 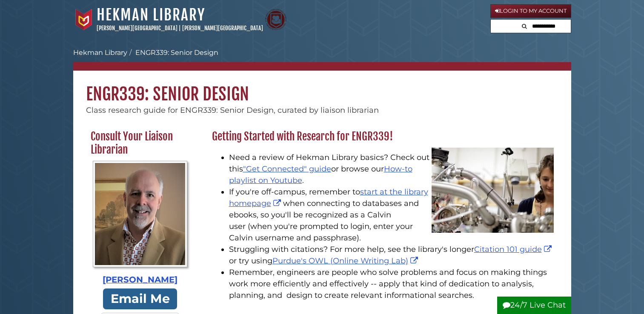 What do you see at coordinates (531, 11) in the screenshot?
I see `a: Login to My Account` at bounding box center [531, 11].